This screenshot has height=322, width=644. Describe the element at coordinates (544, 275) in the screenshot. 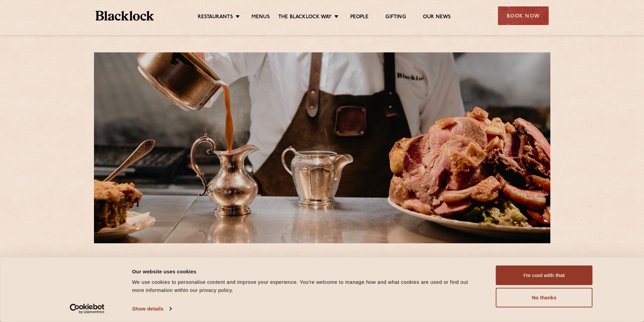

I see `button: I'm cool with that` at that location.